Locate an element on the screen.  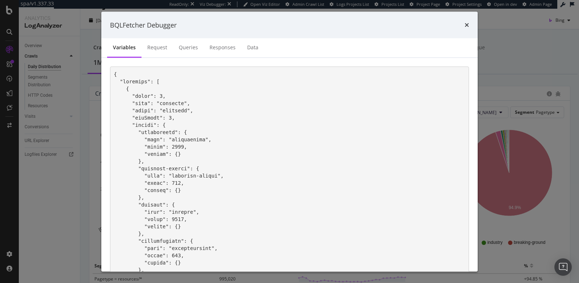
div: modal is located at coordinates (290, 141).